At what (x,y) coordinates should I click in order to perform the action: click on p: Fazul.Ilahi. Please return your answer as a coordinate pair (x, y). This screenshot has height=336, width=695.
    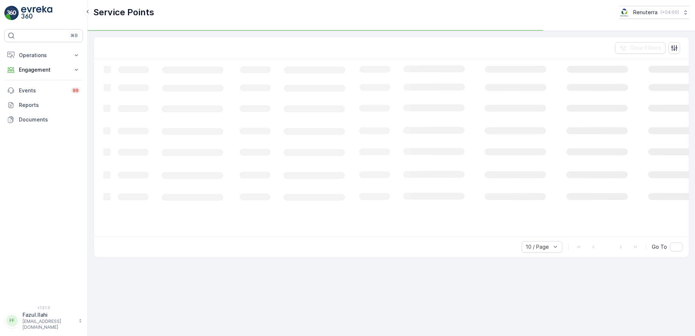
    Looking at the image, I should click on (49, 315).